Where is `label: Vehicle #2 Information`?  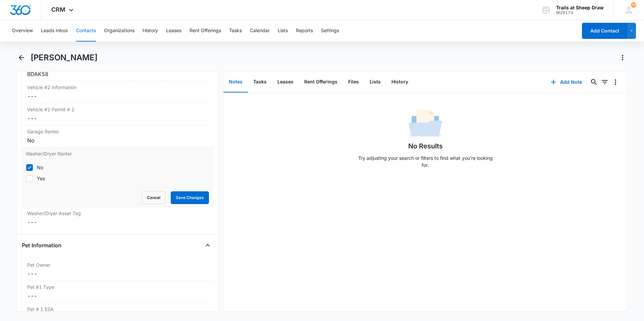
label: Vehicle #2 Information is located at coordinates (118, 87).